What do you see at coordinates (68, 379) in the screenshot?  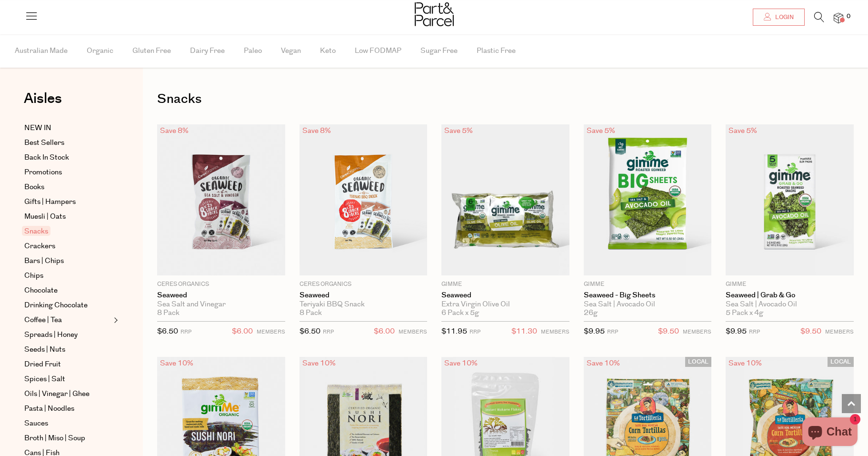 I see `a: Spices | Salt` at bounding box center [68, 379].